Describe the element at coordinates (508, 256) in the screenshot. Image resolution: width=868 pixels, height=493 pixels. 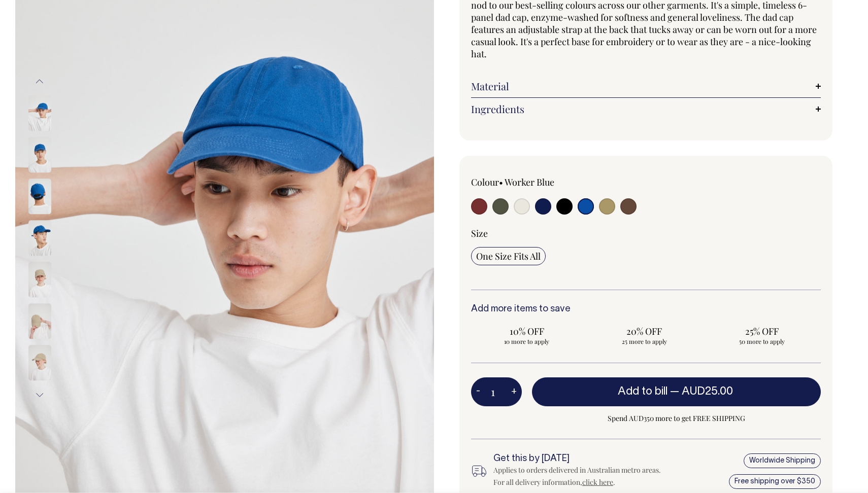
I see `span: One Size Fits All` at that location.